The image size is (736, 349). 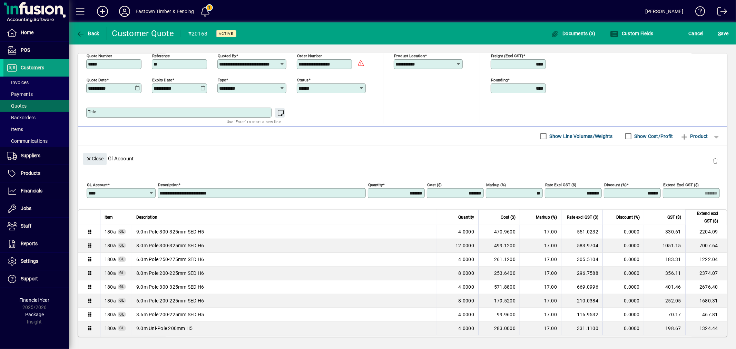 What do you see at coordinates (582, 246) in the screenshot?
I see `div: 583.9704` at bounding box center [582, 246].